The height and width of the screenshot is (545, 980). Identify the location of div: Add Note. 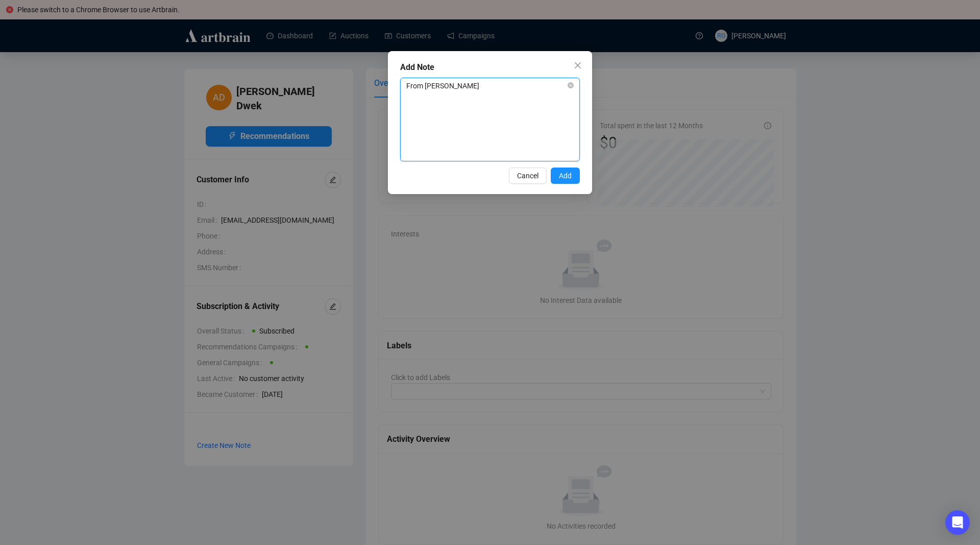
(490, 68).